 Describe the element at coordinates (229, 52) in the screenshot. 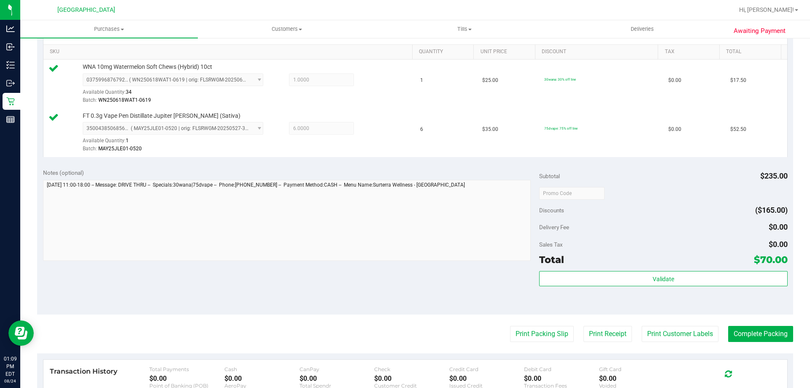

I see `a: SKU` at that location.